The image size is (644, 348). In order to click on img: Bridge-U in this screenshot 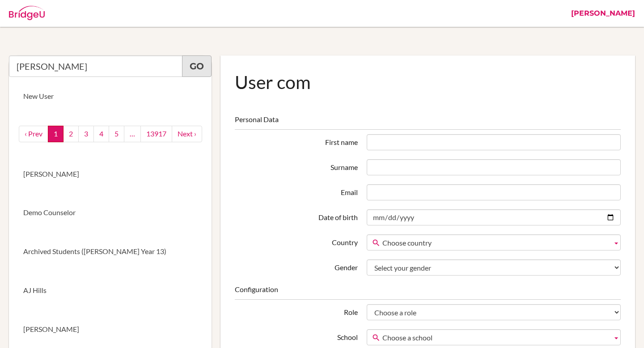, I will do `click(27, 13)`.